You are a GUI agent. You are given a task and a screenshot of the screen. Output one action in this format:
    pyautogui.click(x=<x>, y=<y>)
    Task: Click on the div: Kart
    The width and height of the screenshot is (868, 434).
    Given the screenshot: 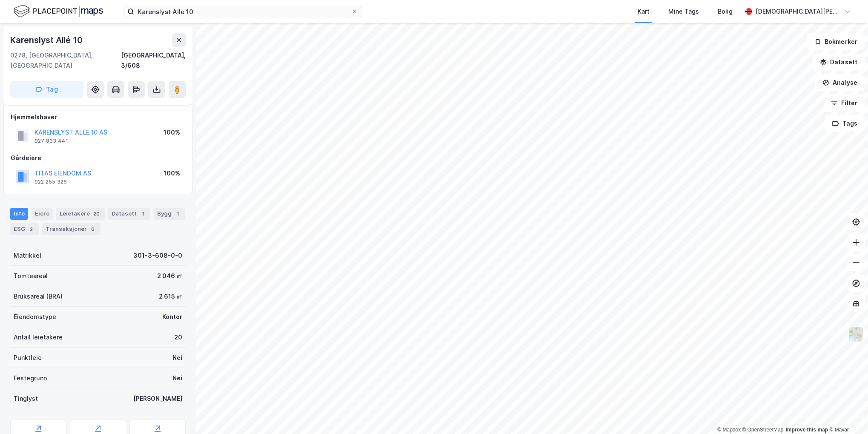 What is the action you would take?
    pyautogui.click(x=644, y=12)
    